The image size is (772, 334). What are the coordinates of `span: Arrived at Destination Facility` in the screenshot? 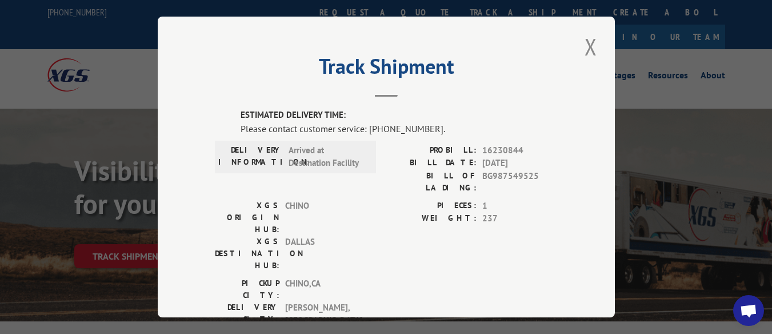 It's located at (327, 157).